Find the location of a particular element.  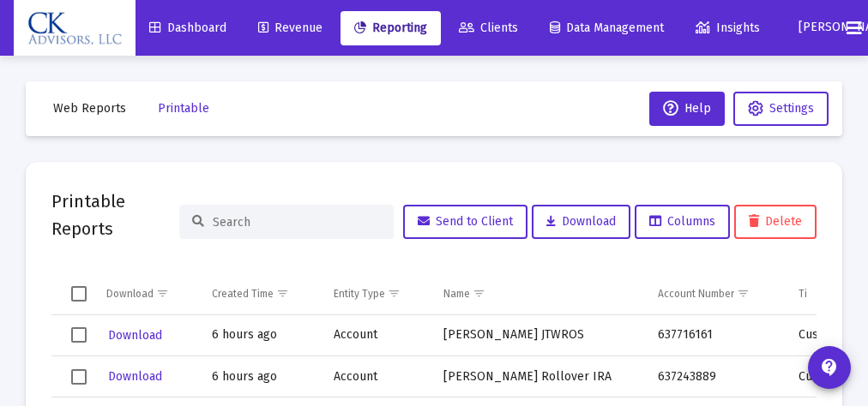

mat-icon: contact_support is located at coordinates (829, 368).